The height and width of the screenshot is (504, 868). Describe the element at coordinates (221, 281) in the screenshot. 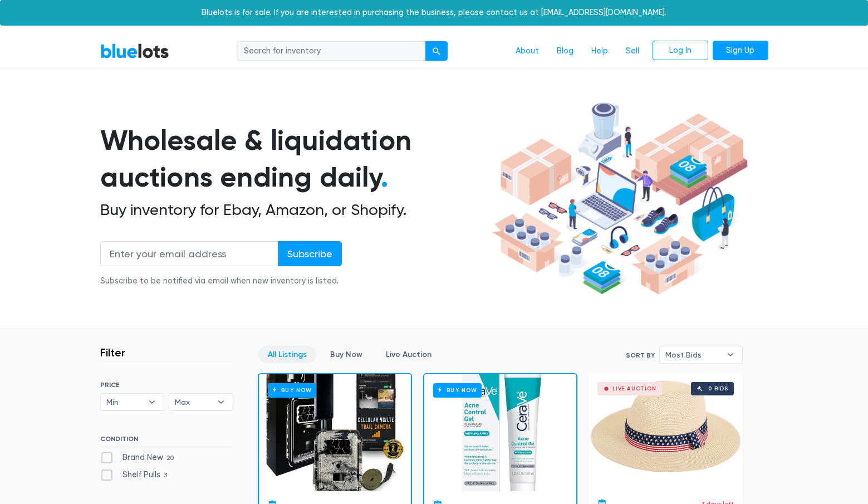

I see `div: Subscribe to be notified via email when new inventory is listed.` at that location.